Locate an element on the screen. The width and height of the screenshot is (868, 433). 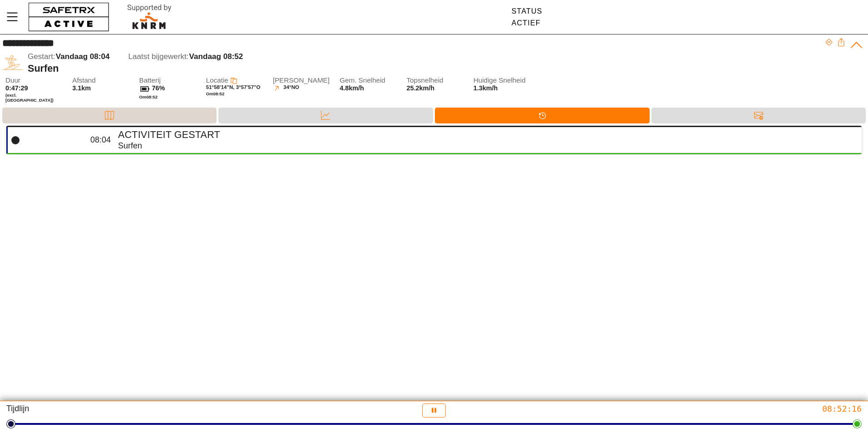
span: 3.1km is located at coordinates (81, 88).